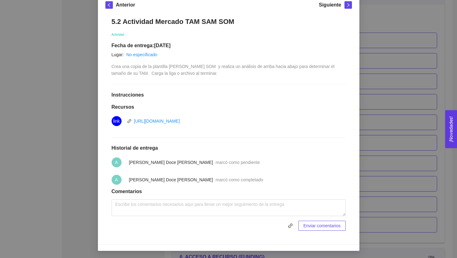 The height and width of the screenshot is (258, 457). I want to click on span: marcó como completado, so click(239, 180).